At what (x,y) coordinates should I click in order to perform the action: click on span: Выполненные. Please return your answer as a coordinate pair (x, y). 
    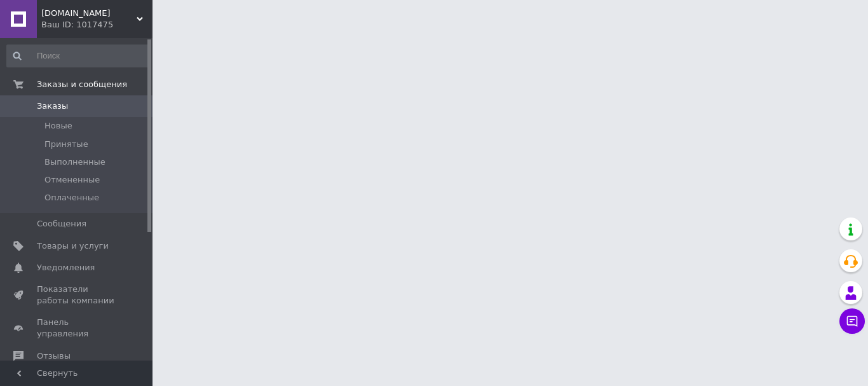
    Looking at the image, I should click on (75, 162).